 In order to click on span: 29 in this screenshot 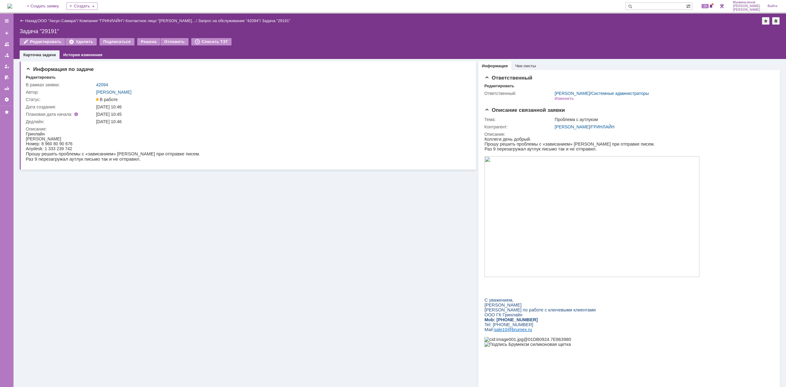, I will do `click(705, 6)`.